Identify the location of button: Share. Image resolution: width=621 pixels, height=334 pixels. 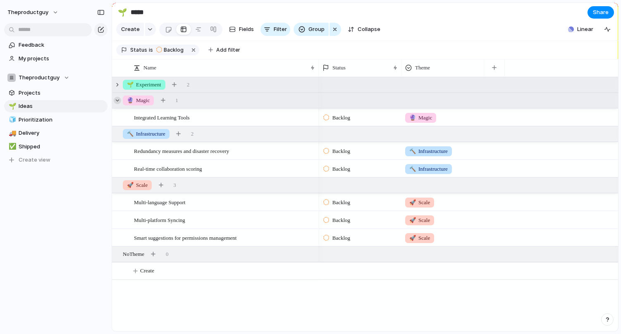
(601, 12).